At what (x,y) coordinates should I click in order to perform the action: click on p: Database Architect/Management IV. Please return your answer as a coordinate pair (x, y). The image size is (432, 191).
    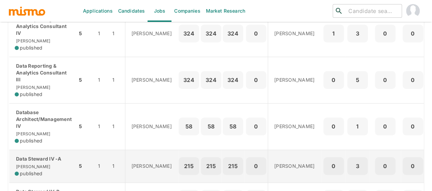
    Looking at the image, I should click on (43, 119).